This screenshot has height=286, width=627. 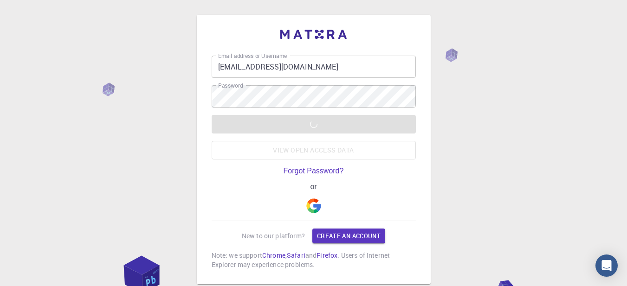 I want to click on p: Note: we support , and . Users of Internet Explorer may experience problems., so click(x=314, y=260).